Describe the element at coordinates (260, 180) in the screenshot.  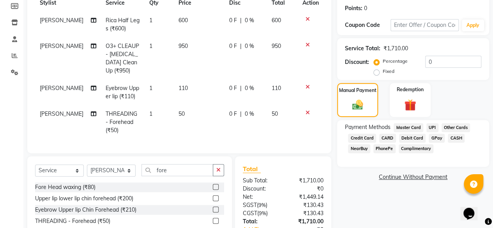
I see `div: Sub Total:` at that location.